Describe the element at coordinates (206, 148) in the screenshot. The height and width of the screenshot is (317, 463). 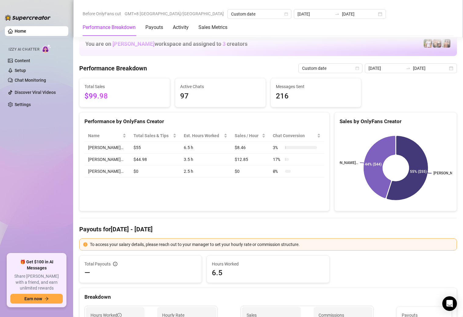
I see `td: 6.5 h` at that location.